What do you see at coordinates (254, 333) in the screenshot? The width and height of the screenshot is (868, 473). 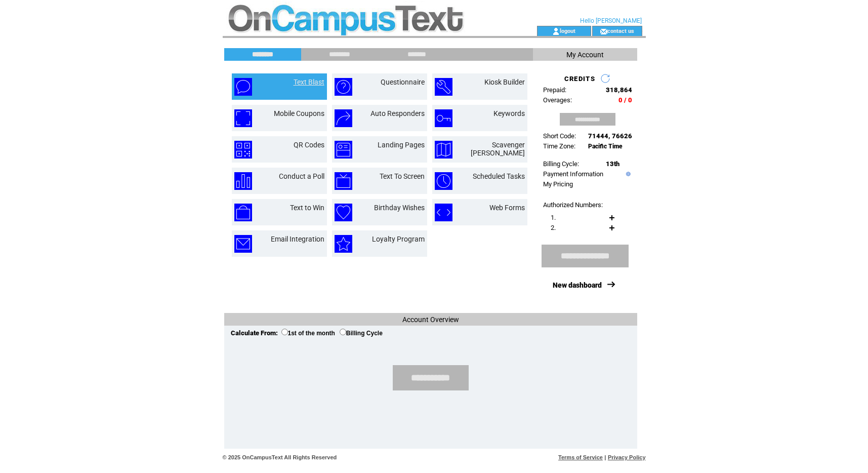 I see `span: Calculate From:` at bounding box center [254, 333].